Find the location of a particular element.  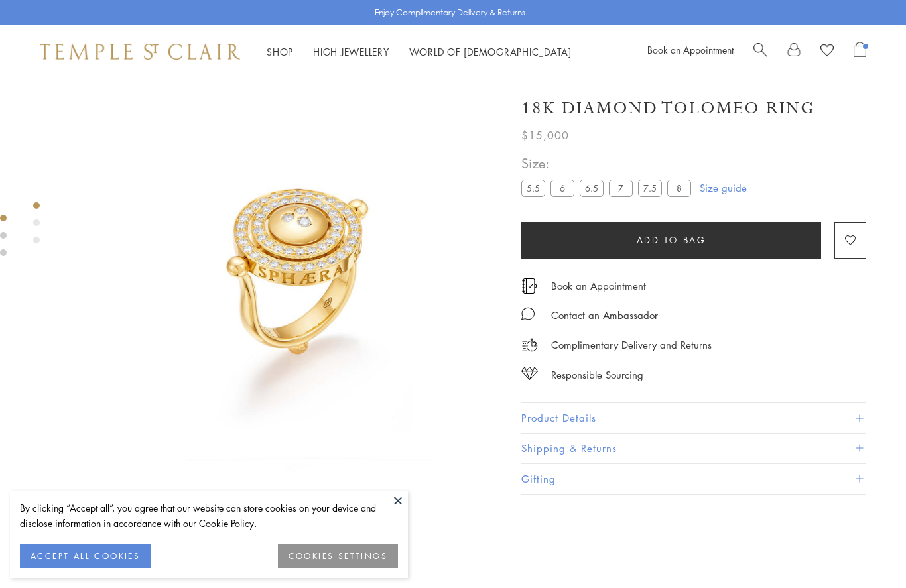

img: 18K Diamond Tolomeo Ring is located at coordinates (294, 286).